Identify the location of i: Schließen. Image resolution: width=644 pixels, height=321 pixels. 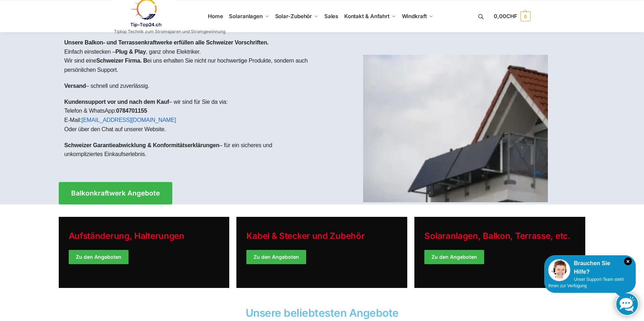
(628, 261).